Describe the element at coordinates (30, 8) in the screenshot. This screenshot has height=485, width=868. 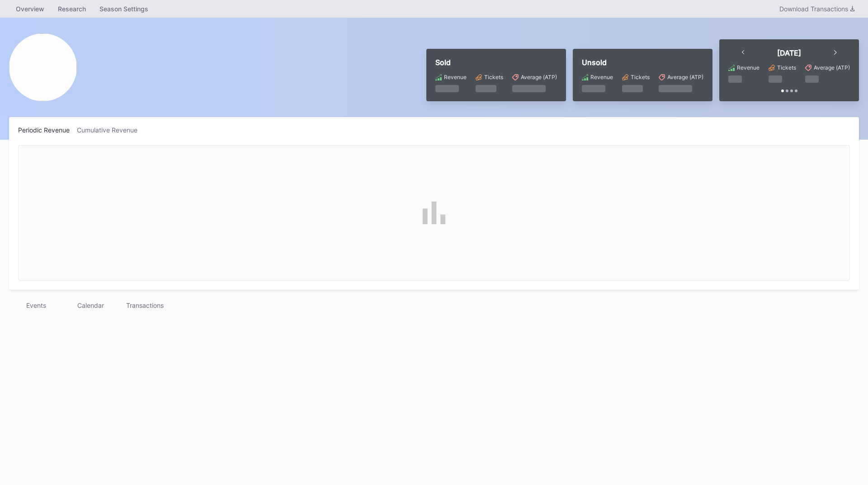
I see `div: Overview` at that location.